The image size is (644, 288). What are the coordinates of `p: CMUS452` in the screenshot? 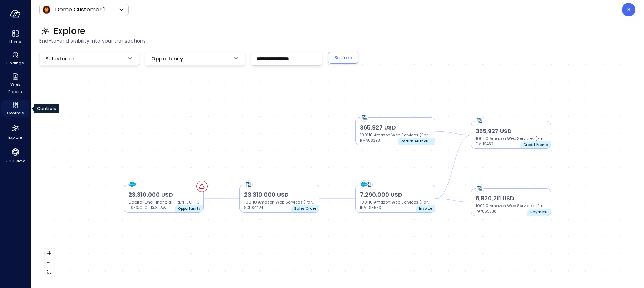 It's located at (497, 144).